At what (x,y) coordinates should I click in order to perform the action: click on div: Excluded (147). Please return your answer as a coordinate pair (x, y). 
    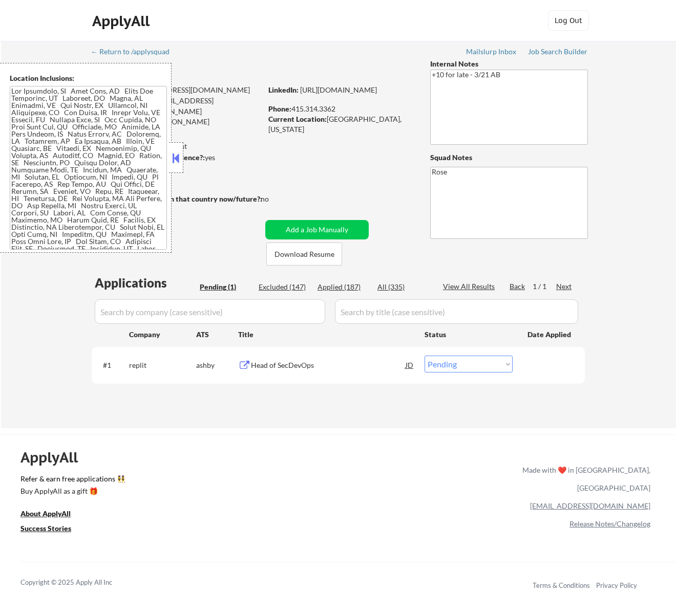
    Looking at the image, I should click on (284, 287).